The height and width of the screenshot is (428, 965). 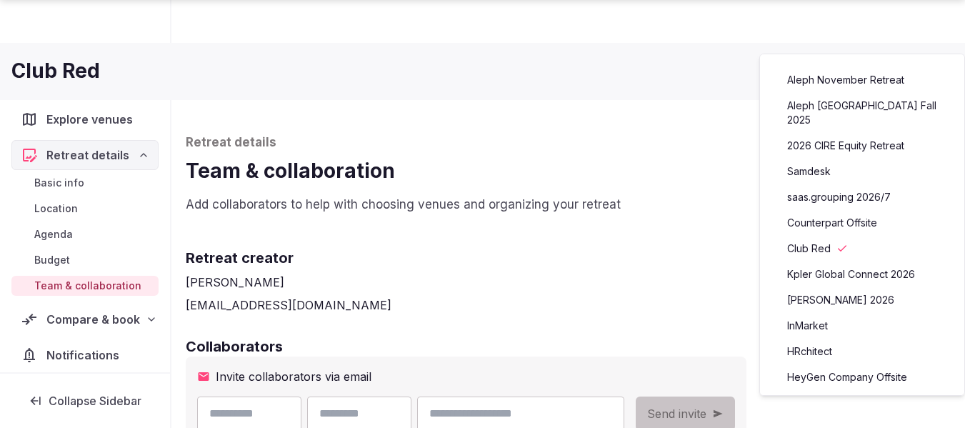 What do you see at coordinates (88, 155) in the screenshot?
I see `span: Retreat details` at bounding box center [88, 155].